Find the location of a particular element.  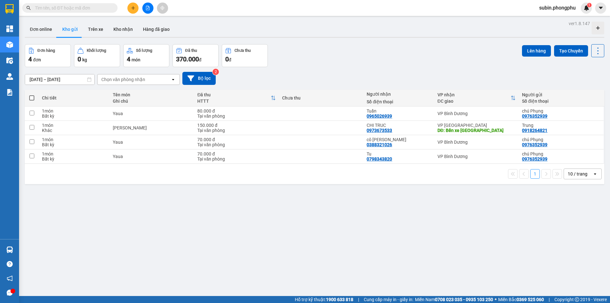

div: 0965026939 is located at coordinates (380, 116).